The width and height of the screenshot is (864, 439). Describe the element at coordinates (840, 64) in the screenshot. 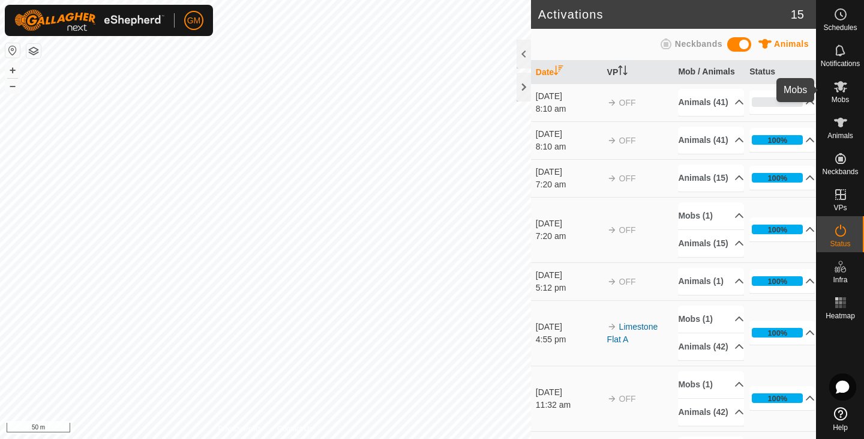

I see `span: Notifications` at that location.